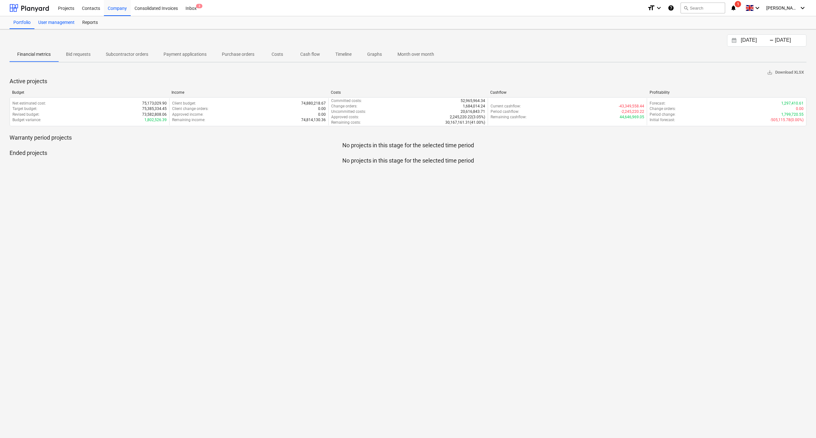  I want to click on p: Current cashflow :, so click(506, 106).